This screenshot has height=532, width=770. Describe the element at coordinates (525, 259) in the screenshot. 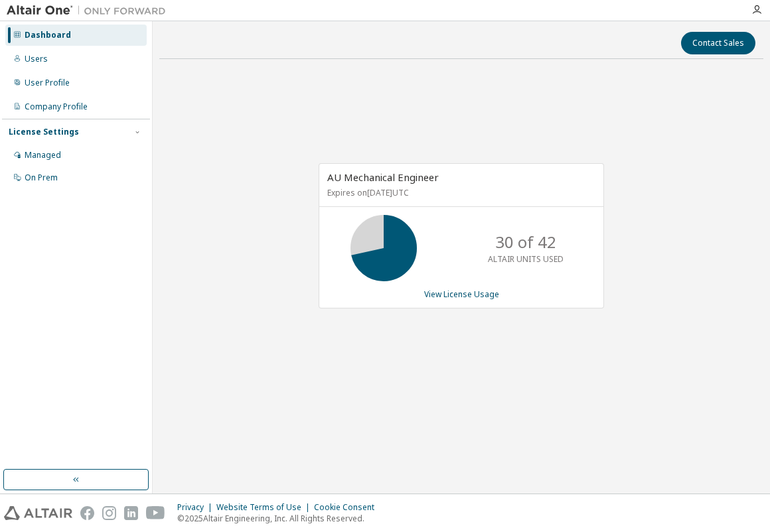

I see `p: ALTAIR UNITS USED` at that location.